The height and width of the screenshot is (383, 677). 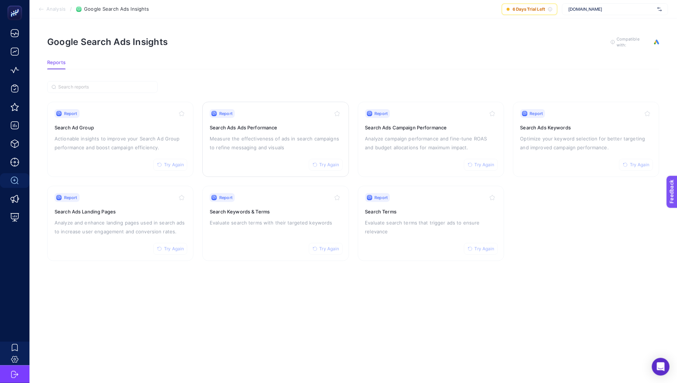 I want to click on h3: Search Ad Group, so click(x=120, y=127).